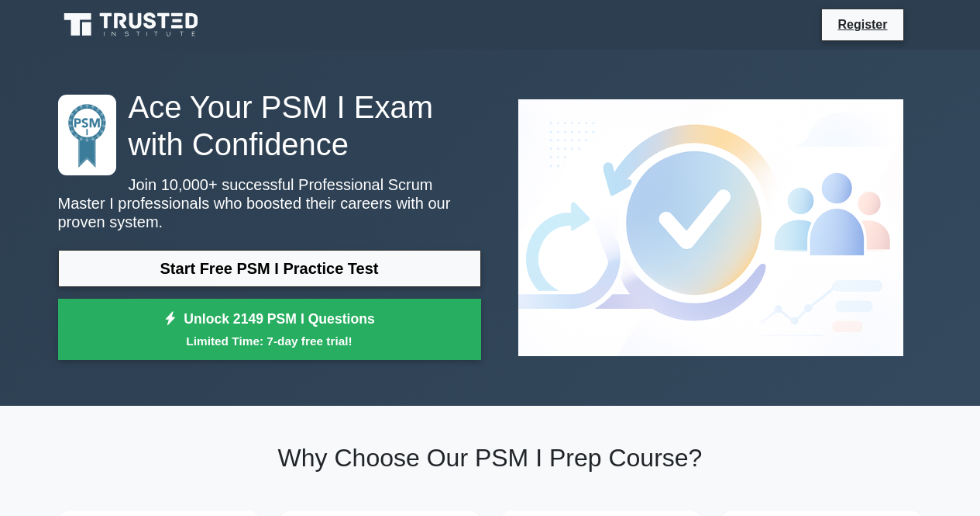  I want to click on a: Register, so click(862, 24).